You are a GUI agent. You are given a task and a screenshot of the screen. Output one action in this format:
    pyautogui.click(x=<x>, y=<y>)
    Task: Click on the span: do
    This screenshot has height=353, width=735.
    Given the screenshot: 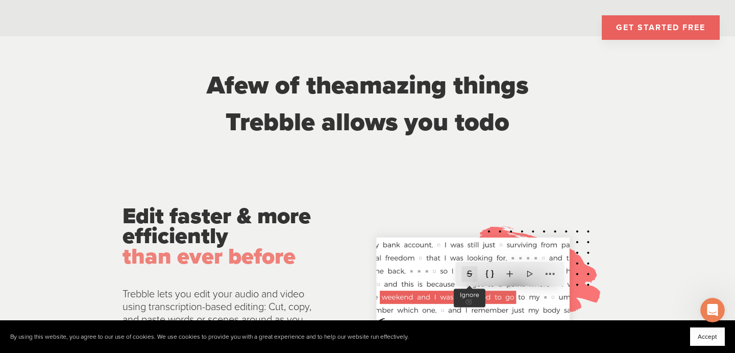 What is the action you would take?
    pyautogui.click(x=494, y=122)
    